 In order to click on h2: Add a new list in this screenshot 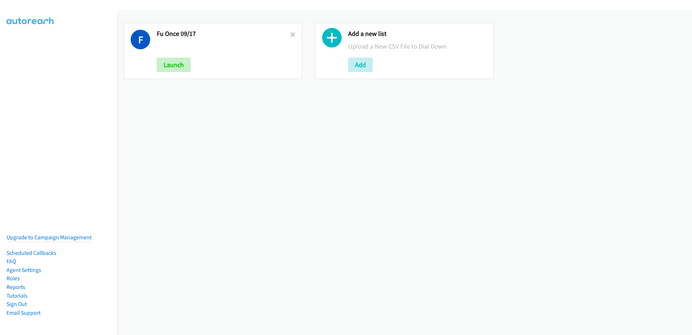, I will do `click(417, 34)`.